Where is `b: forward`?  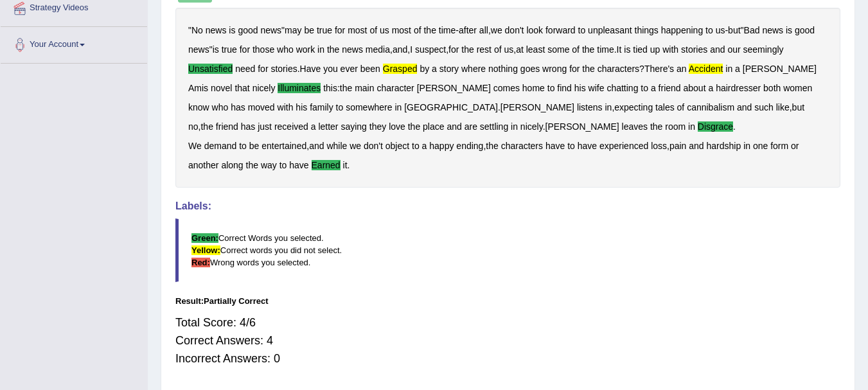
b: forward is located at coordinates (560, 30).